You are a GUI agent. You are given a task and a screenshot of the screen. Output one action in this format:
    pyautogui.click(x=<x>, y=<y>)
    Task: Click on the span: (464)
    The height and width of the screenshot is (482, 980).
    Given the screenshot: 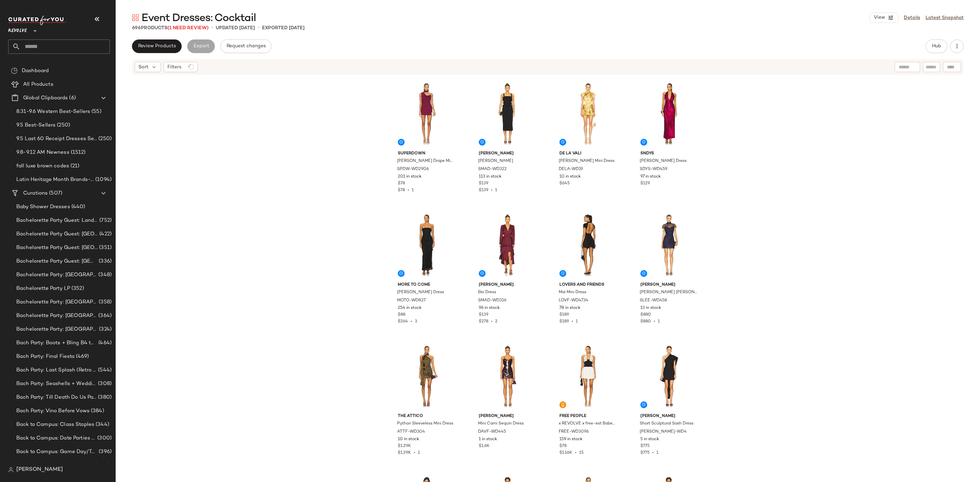 What is the action you would take?
    pyautogui.click(x=104, y=343)
    